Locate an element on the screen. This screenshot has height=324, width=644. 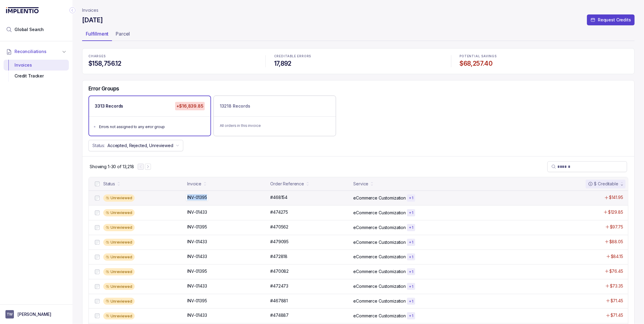
button: Request Credits is located at coordinates (611, 20).